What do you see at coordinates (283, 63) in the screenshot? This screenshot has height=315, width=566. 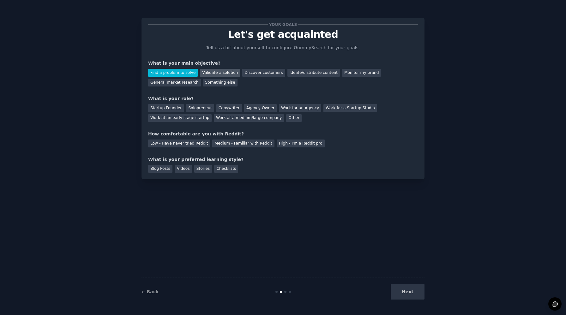 I see `div: What is your main objective?` at bounding box center [283, 63].